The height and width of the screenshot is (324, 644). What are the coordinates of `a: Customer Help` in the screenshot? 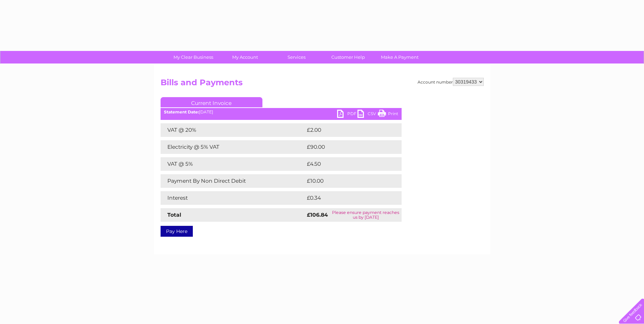 It's located at (348, 57).